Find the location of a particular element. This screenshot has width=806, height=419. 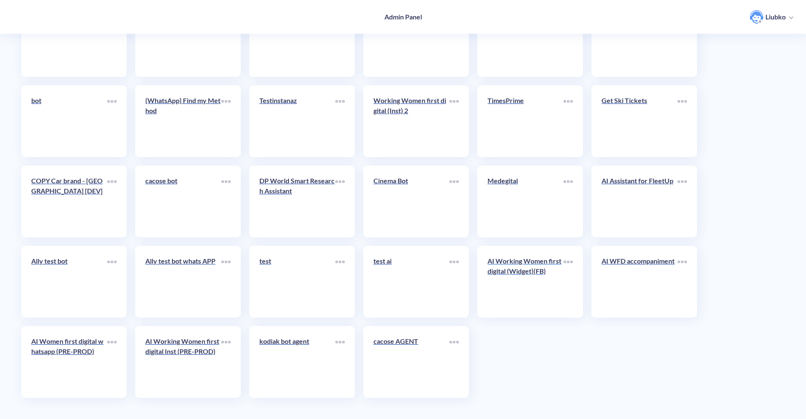

p: Working Women first digital (Inst) 2 is located at coordinates (411, 106).